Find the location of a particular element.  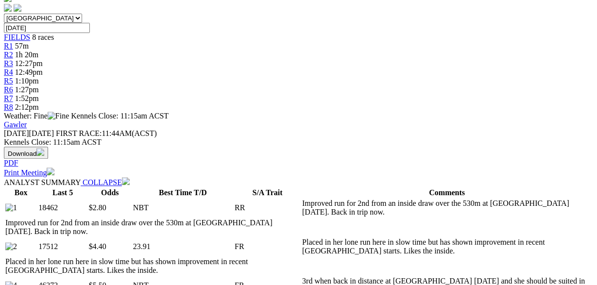

span: R3 is located at coordinates (8, 63).